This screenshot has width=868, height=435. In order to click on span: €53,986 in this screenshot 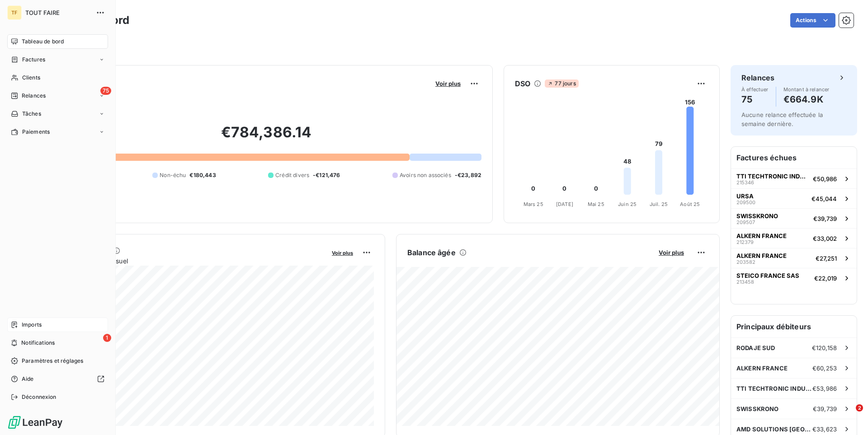, I will do `click(824, 388)`.